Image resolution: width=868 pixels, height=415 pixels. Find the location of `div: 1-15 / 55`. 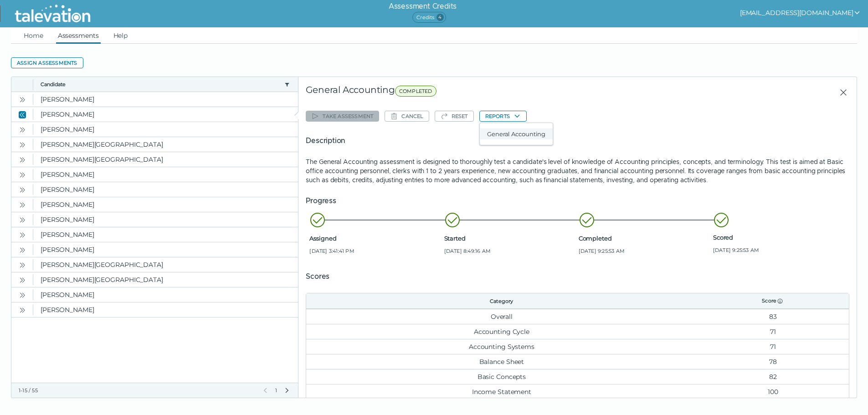

div: 1-15 / 55 is located at coordinates (137, 391).